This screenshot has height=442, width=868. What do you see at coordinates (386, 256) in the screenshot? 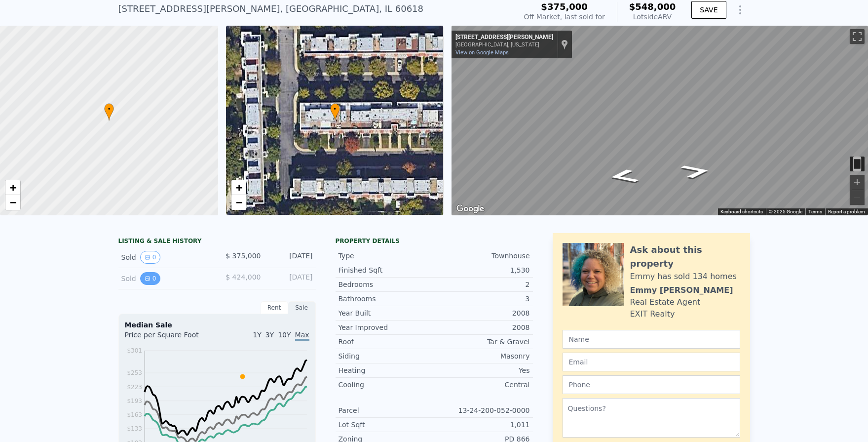
I see `div: Type` at bounding box center [386, 256].